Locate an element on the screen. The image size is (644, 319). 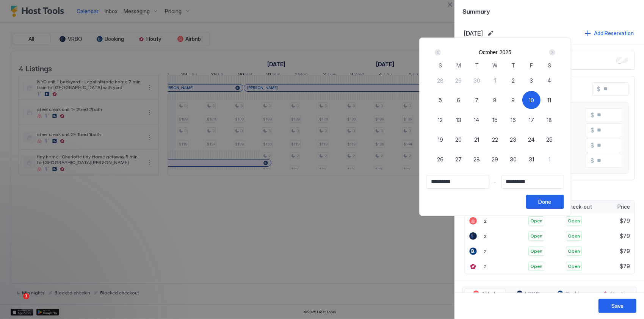
button: 15 is located at coordinates (495, 120).